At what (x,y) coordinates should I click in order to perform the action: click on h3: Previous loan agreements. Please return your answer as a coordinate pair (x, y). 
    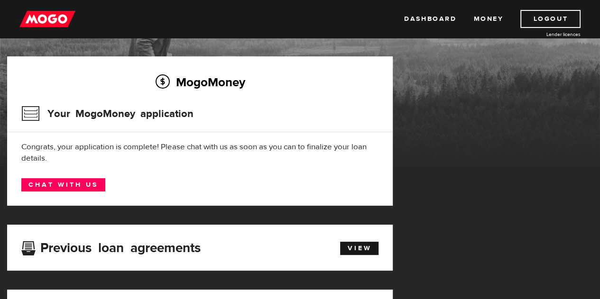
    Looking at the image, I should click on (111, 247).